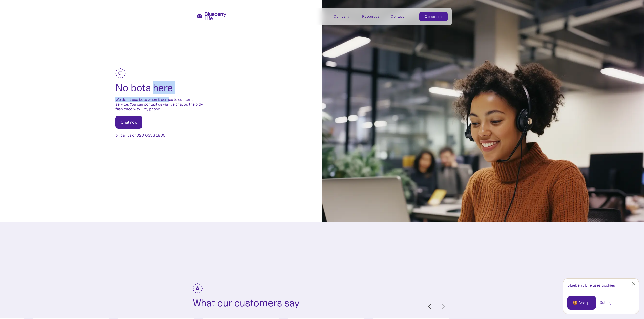 This screenshot has width=644, height=319. What do you see at coordinates (606, 303) in the screenshot?
I see `div: Settings` at bounding box center [606, 303].